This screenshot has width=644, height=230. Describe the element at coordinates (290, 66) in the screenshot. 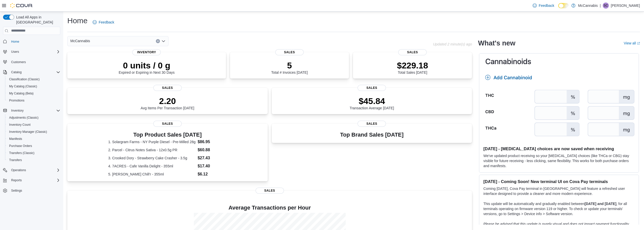

I see `p: 5` at that location.